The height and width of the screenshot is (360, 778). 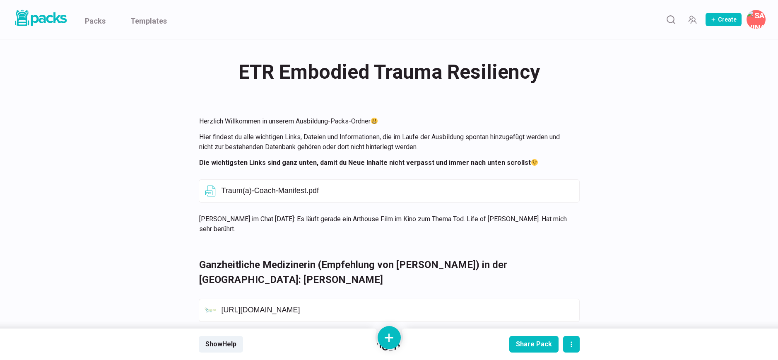 I want to click on strong: Die wichtigsten Links sind ganz unten, damit du Neue Inhalte nicht verpasst und immer nach unten ..., so click(x=369, y=162).